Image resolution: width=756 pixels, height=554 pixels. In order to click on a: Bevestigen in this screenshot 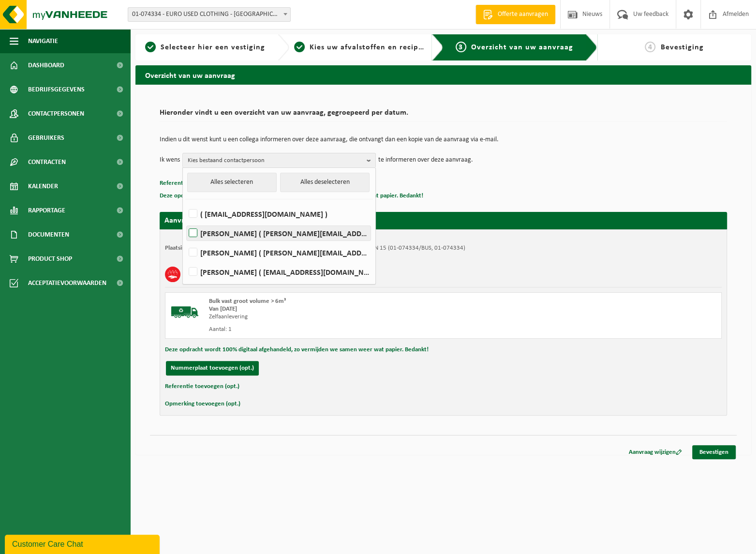, I will do `click(714, 452)`.